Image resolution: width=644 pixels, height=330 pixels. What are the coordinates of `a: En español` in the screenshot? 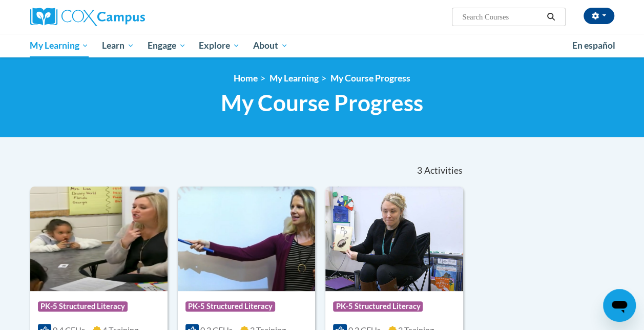 It's located at (594, 46).